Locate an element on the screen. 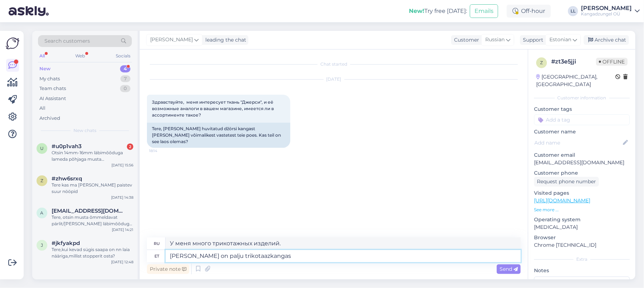  div: 7 is located at coordinates (125, 79).